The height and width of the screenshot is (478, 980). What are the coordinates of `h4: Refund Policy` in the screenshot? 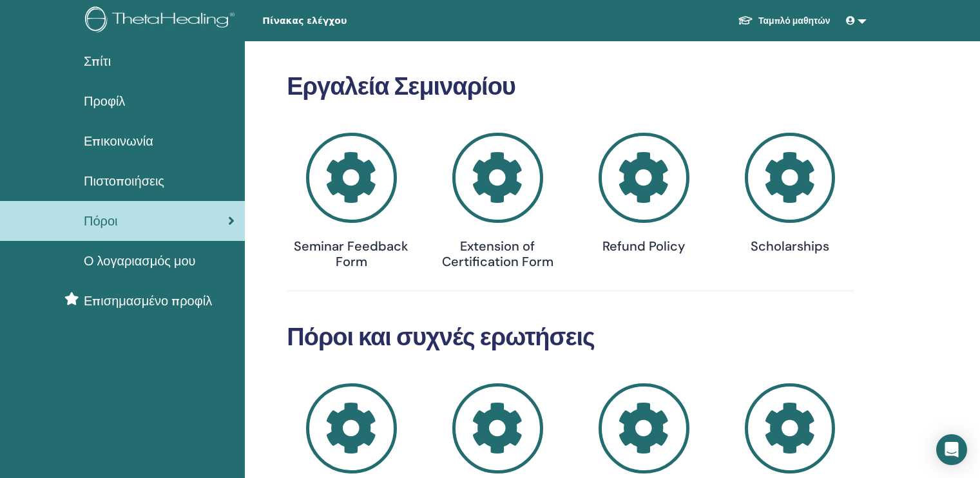 It's located at (644, 246).